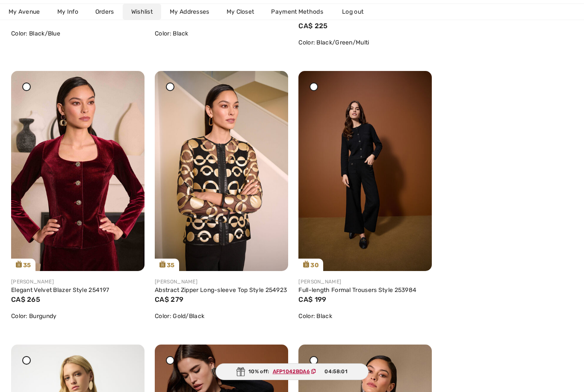  What do you see at coordinates (189, 12) in the screenshot?
I see `a: My Addresses` at bounding box center [189, 12].